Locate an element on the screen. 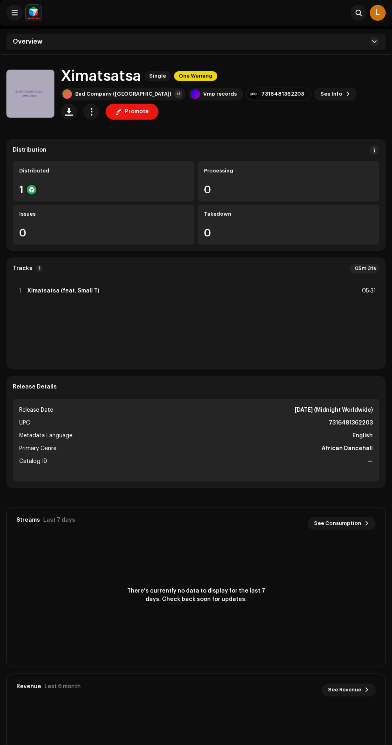 This screenshot has width=392, height=745. button: See Revenue is located at coordinates (348, 690).